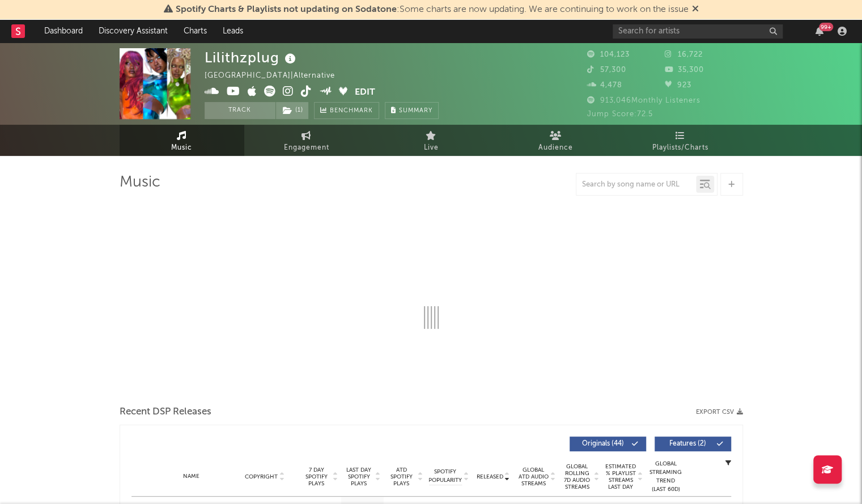 Image resolution: width=862 pixels, height=504 pixels. I want to click on span: 16,722, so click(684, 55).